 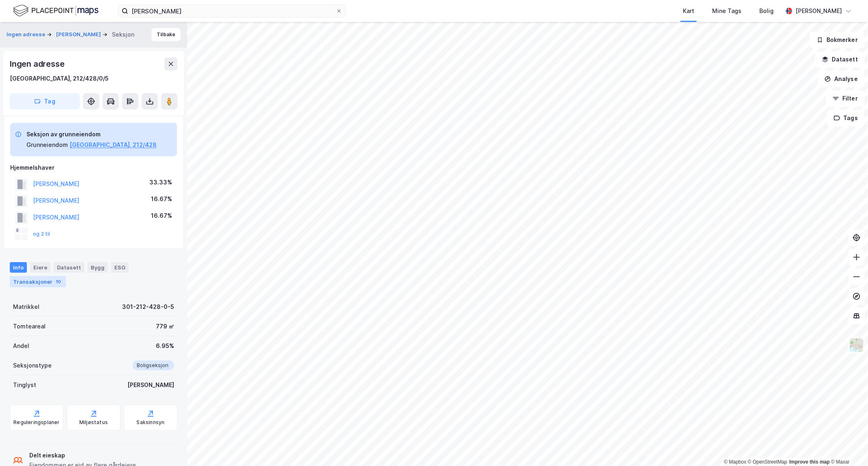 What do you see at coordinates (83, 455) in the screenshot?
I see `div: Delt eieskap` at bounding box center [83, 455].